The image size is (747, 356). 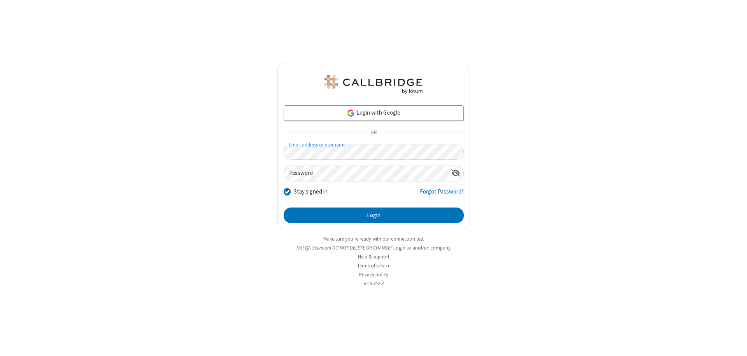 What do you see at coordinates (311, 192) in the screenshot?
I see `label: Stay signed in` at bounding box center [311, 192].